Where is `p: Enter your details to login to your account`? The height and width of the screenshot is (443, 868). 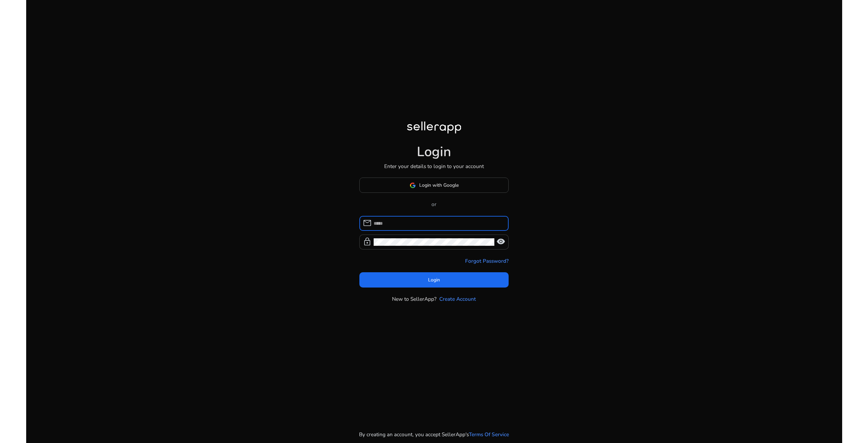 p: Enter your details to login to your account is located at coordinates (434, 166).